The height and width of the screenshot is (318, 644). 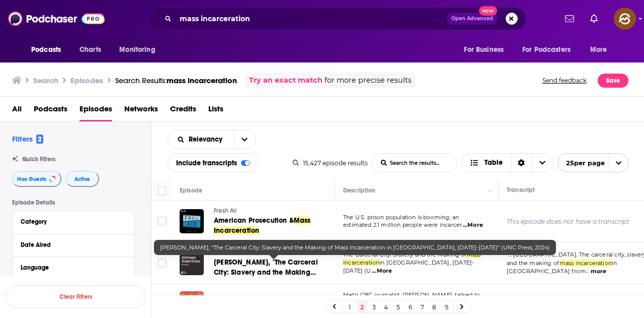 I want to click on button: Send feedback, so click(x=565, y=80).